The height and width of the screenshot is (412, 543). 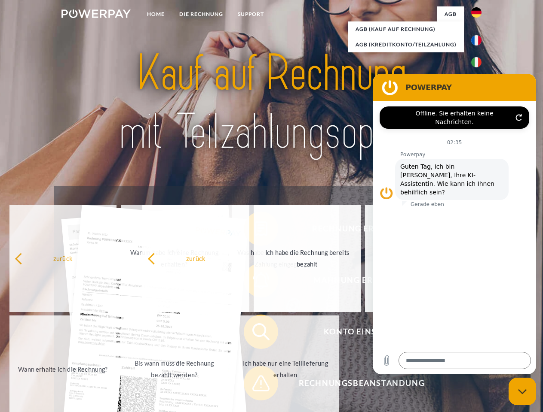 I want to click on a: Konto einsehen, so click(x=355, y=332).